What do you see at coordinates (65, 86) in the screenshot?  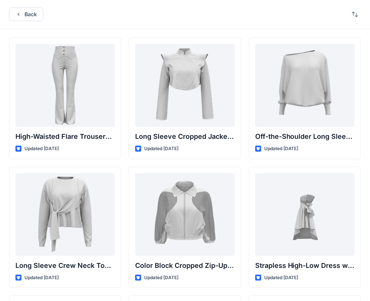 I see `a: High-Waisted Flare Trousers with Button Detail` at bounding box center [65, 86].